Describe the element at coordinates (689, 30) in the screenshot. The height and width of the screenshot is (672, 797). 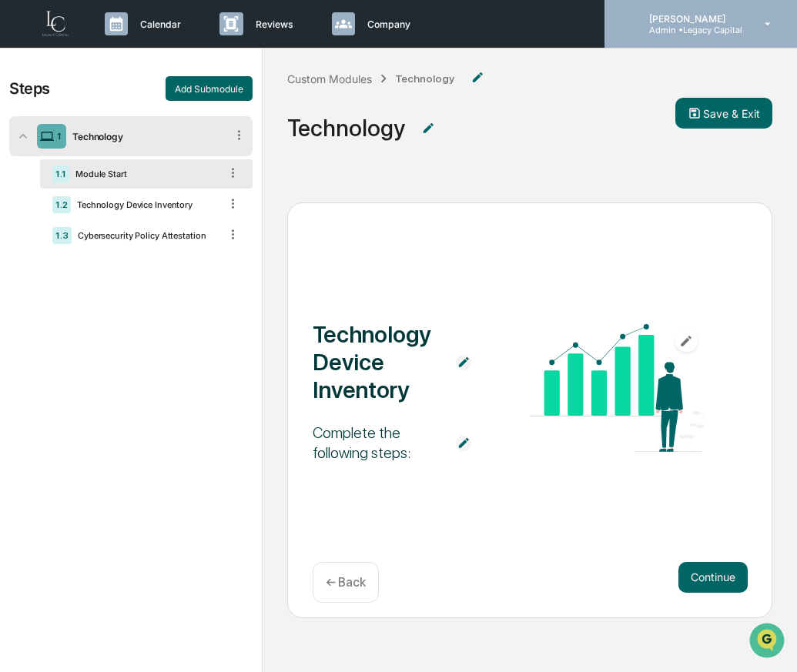
I see `p: Admin • Legacy Capital` at that location.